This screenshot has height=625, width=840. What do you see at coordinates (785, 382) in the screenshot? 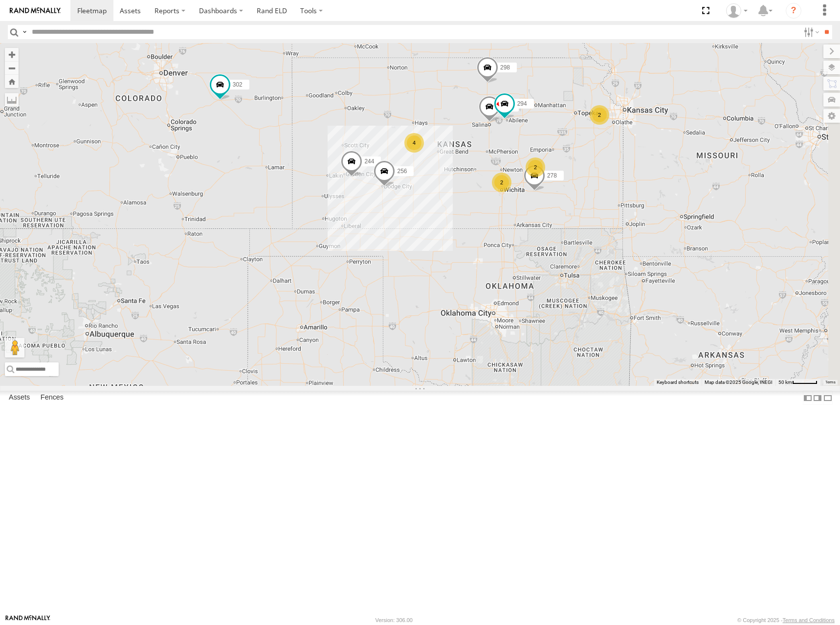
I see `span: 50 km` at bounding box center [785, 382].